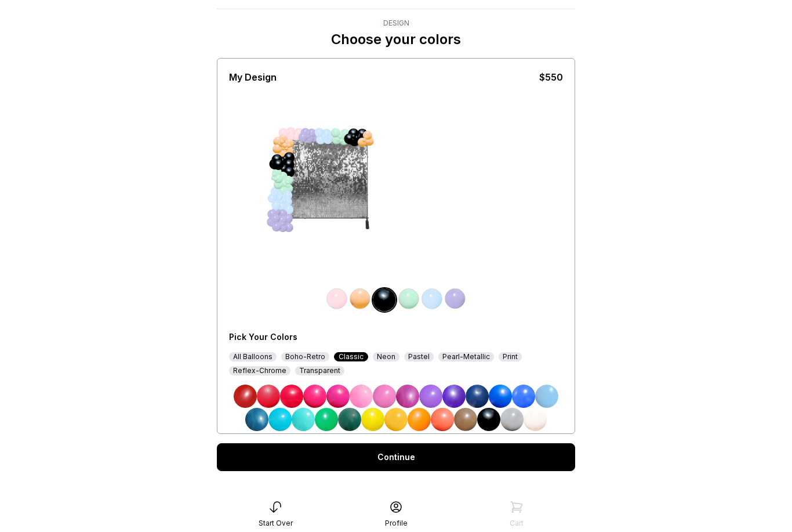 This screenshot has height=532, width=792. What do you see at coordinates (396, 457) in the screenshot?
I see `a: Continue` at bounding box center [396, 457].